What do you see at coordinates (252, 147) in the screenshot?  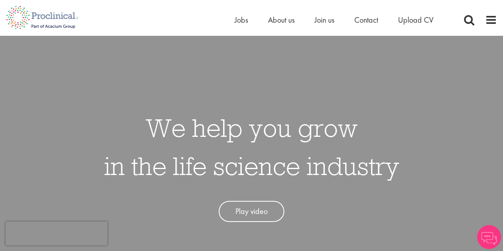 I see `h1: We help you grow in the life science industry` at bounding box center [252, 147].